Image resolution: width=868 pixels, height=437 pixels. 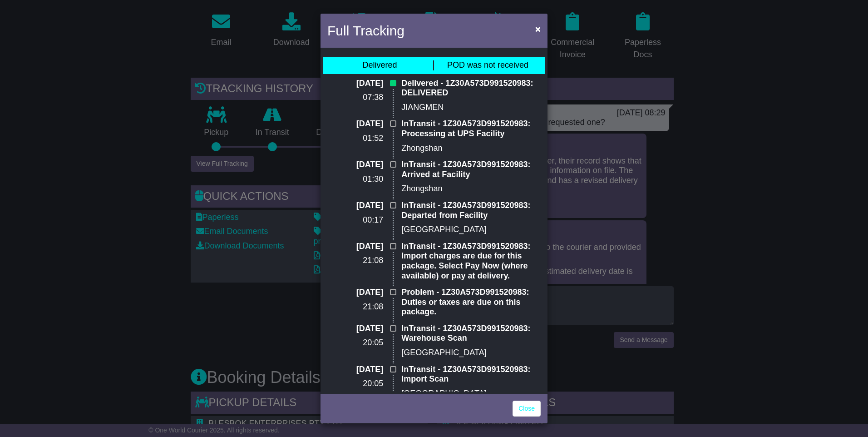 I want to click on h4: Full Tracking, so click(x=366, y=31).